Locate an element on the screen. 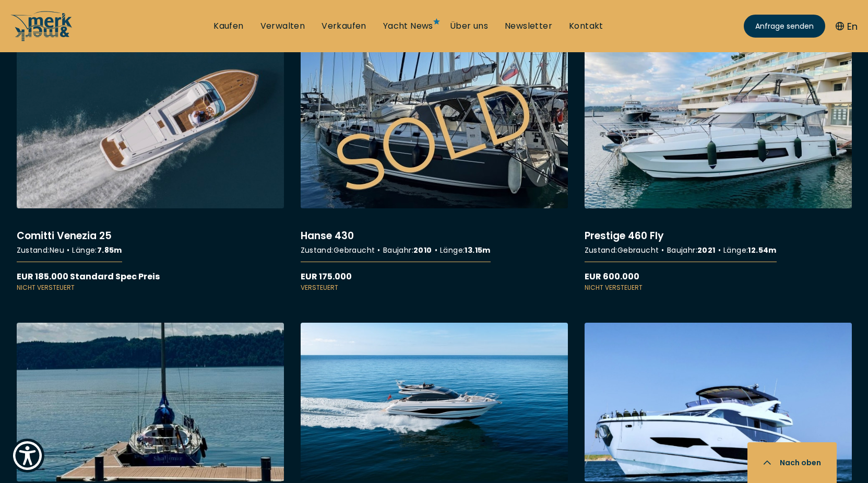 This screenshot has width=868, height=483. a: Kontakt is located at coordinates (586, 26).